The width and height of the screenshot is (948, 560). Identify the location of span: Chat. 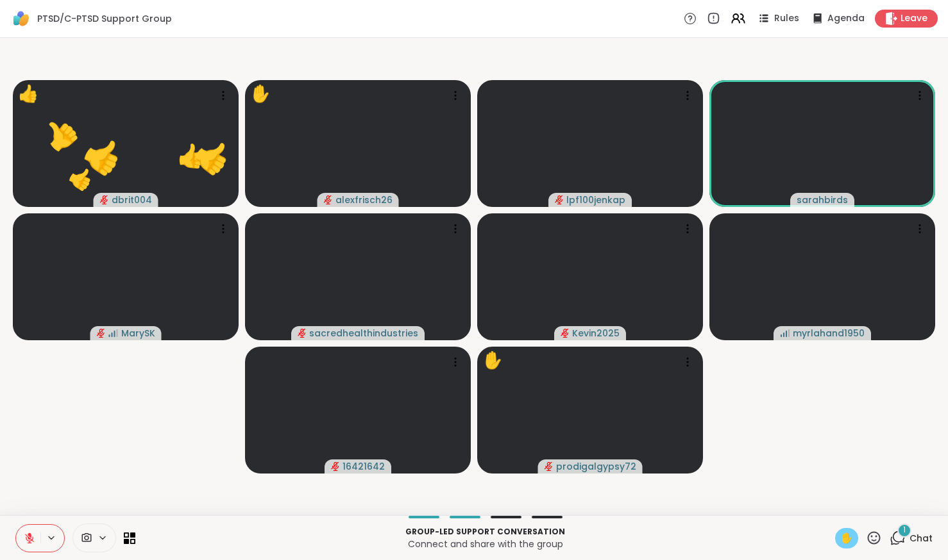
(921, 538).